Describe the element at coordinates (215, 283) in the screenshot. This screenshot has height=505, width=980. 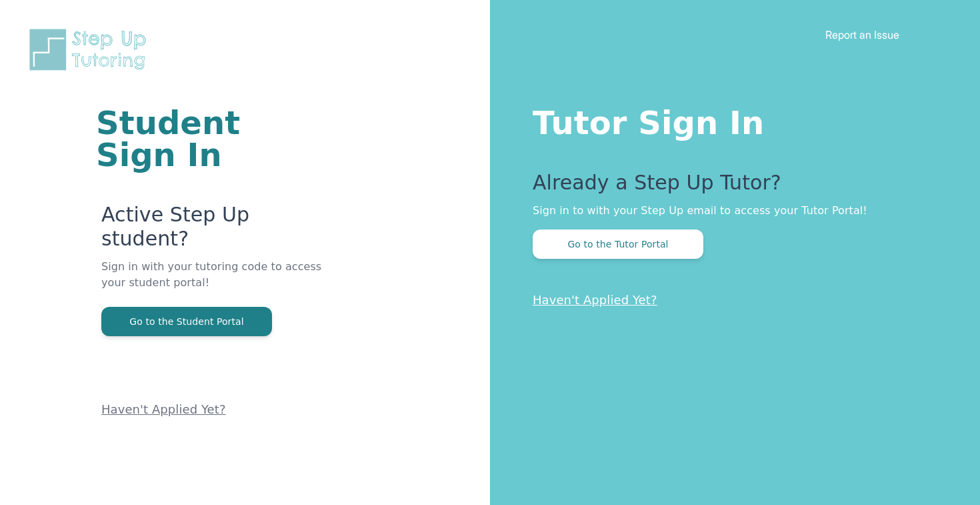
I see `p: Sign in with your tutoring code to access your student portal!` at that location.